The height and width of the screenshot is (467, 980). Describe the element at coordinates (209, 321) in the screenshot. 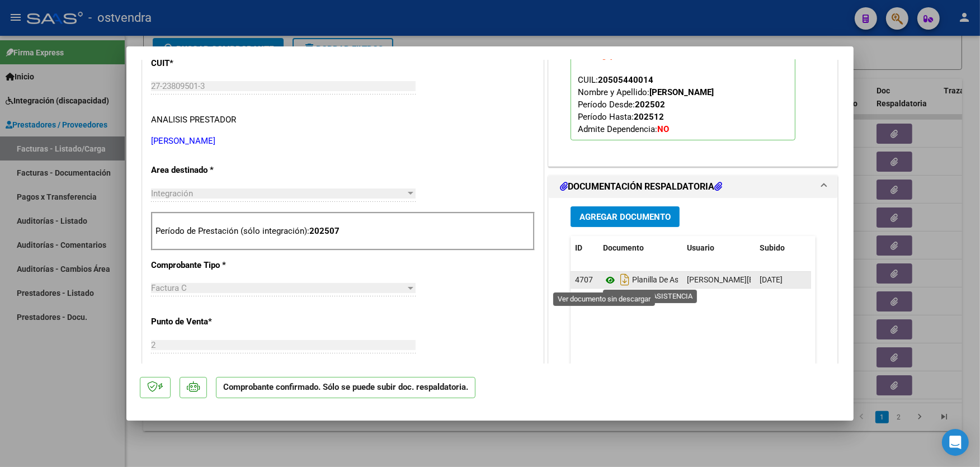

I see `p: Punto de Venta` at that location.